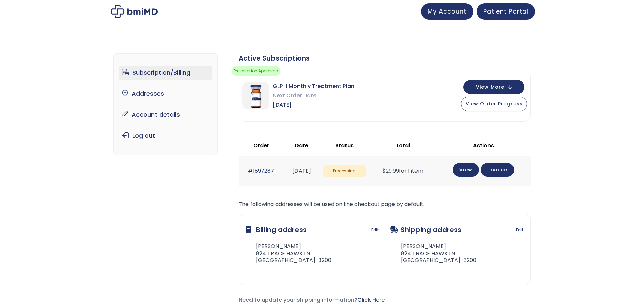 The height and width of the screenshot is (308, 644). I want to click on span: Actions, so click(483, 146).